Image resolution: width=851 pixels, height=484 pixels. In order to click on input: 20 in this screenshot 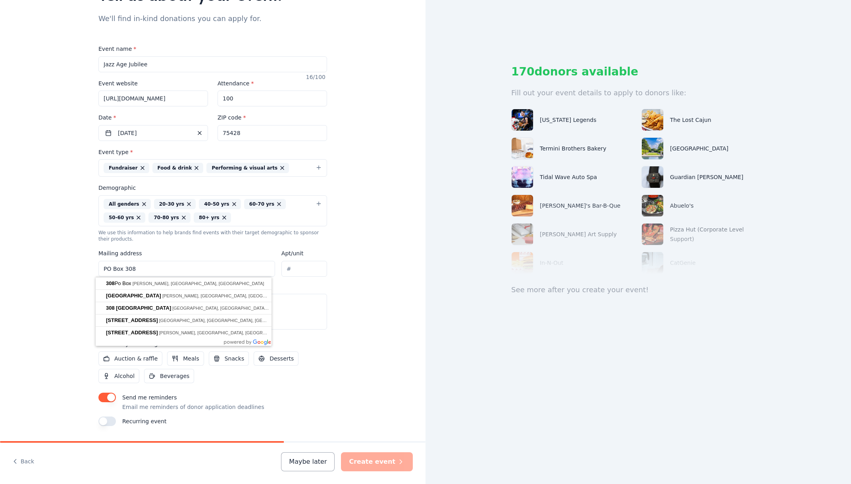, I will do `click(272, 98)`.